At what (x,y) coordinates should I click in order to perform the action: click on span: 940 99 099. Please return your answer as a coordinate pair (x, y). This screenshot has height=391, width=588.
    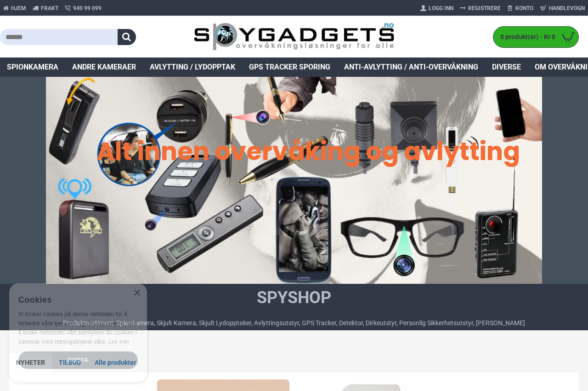
    Looking at the image, I should click on (88, 8).